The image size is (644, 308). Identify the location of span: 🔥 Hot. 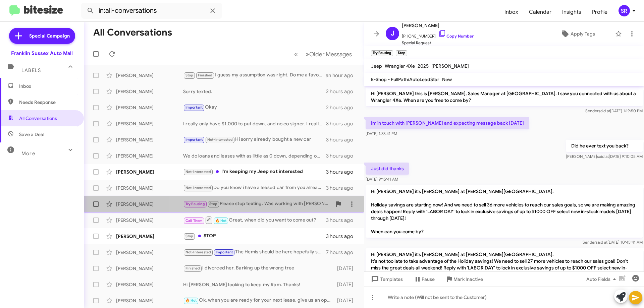
(221, 220).